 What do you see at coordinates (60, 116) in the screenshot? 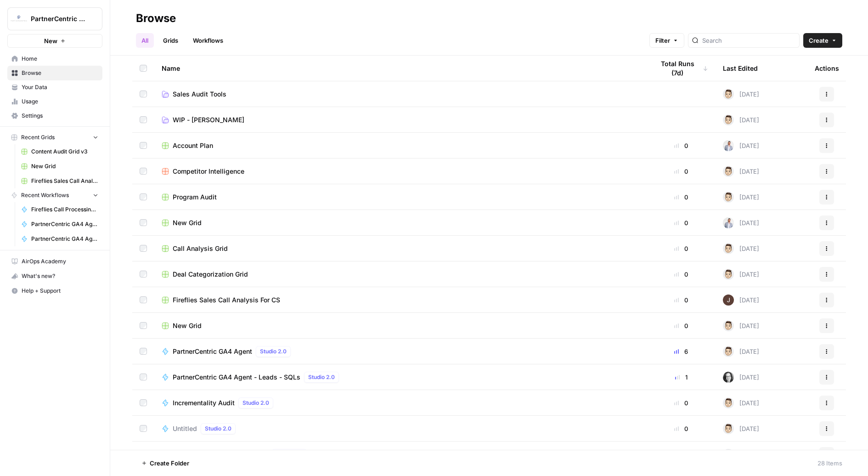
I see `span: Settings` at bounding box center [60, 116].